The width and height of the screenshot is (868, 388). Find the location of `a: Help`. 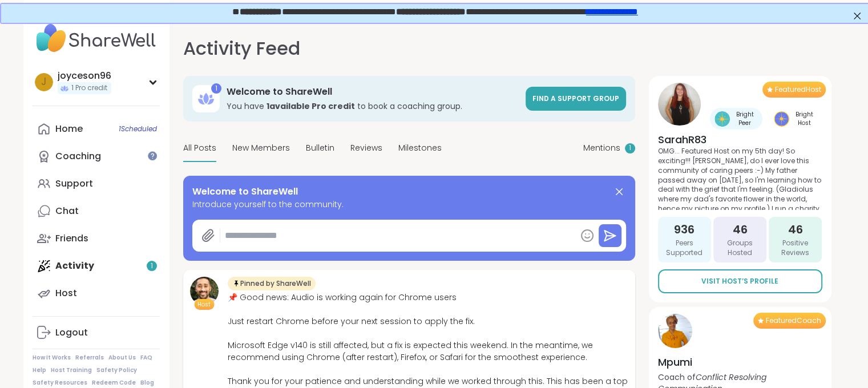

a: Help is located at coordinates (39, 370).